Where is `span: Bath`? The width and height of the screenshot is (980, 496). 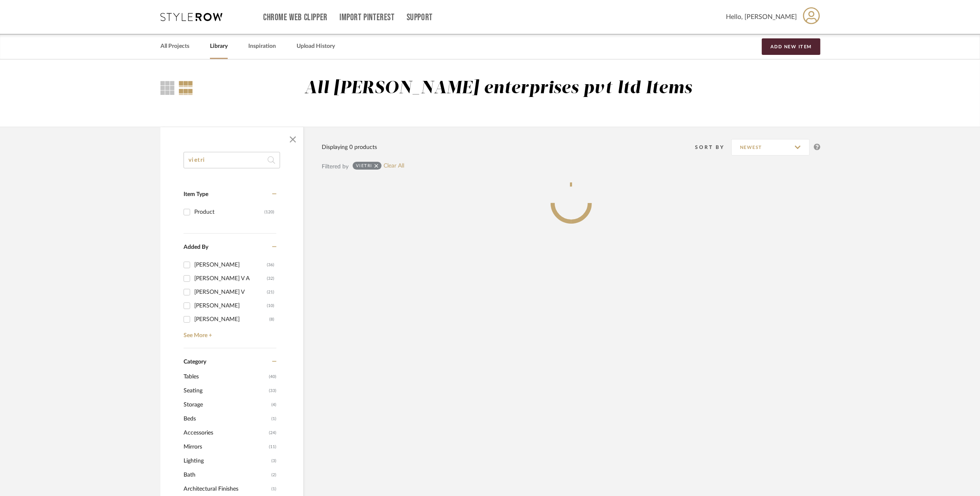 span: Bath is located at coordinates (226, 475).